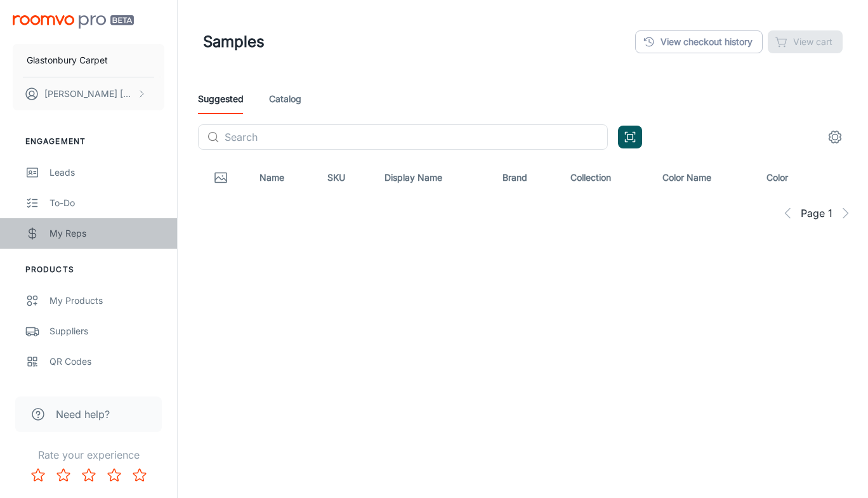  Describe the element at coordinates (606, 177) in the screenshot. I see `th: Collection` at that location.